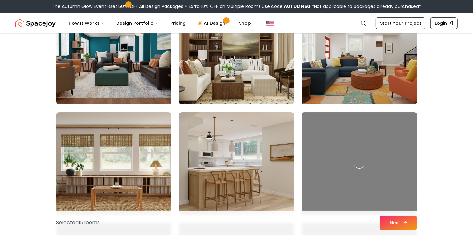 This screenshot has width=473, height=235. Describe the element at coordinates (87, 23) in the screenshot. I see `button: How It Works` at that location.